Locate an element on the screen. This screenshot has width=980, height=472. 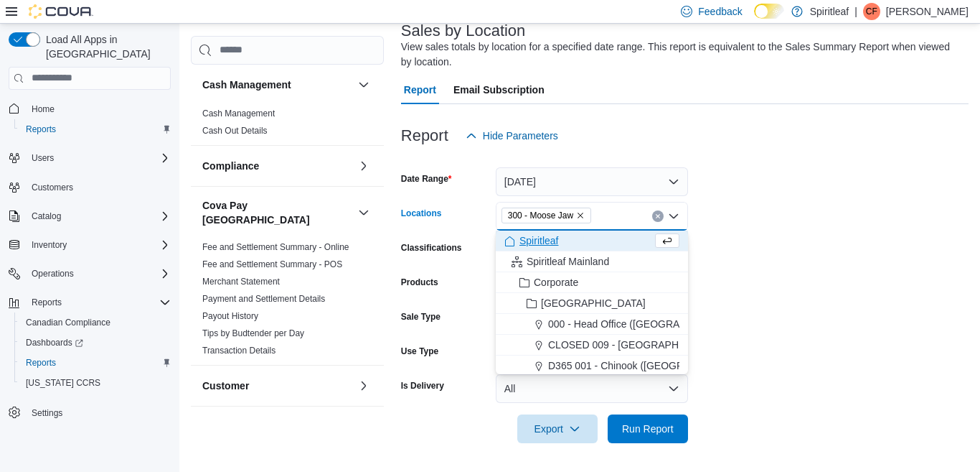
button: Export is located at coordinates (557, 428).